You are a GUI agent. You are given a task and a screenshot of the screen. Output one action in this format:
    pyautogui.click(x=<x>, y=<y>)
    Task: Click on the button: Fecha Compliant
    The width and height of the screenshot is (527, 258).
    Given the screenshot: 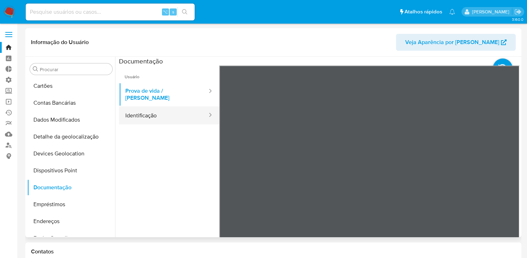 What is the action you would take?
    pyautogui.click(x=71, y=238)
    